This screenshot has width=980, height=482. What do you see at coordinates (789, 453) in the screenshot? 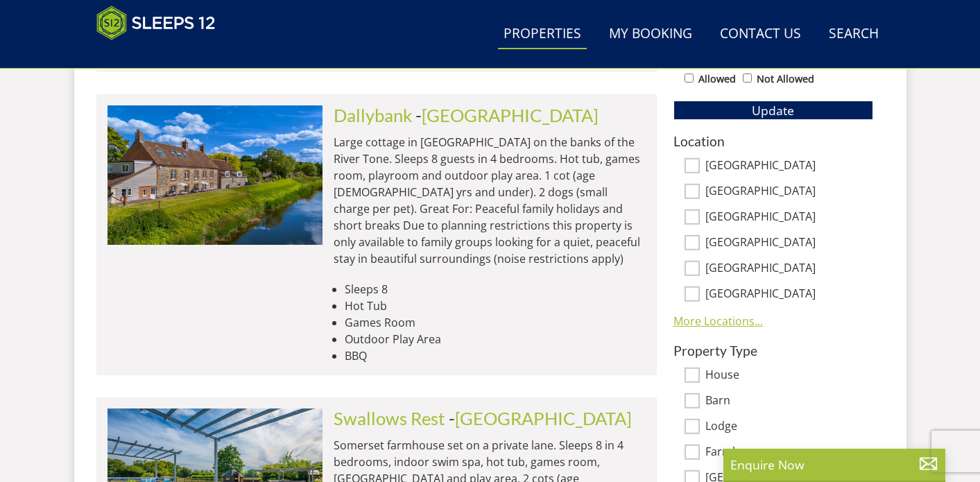
I see `label: Farmhouse` at bounding box center [789, 453].